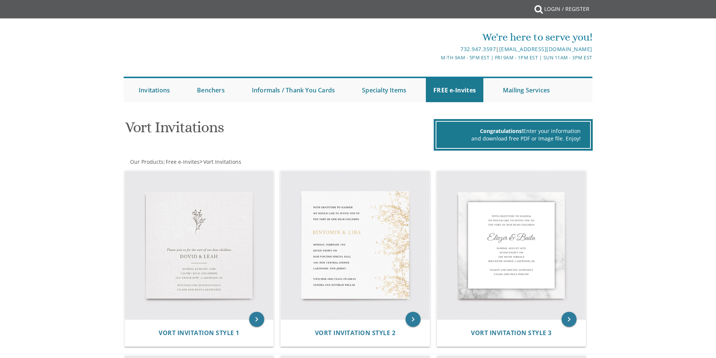 The image size is (716, 358). What do you see at coordinates (511, 333) in the screenshot?
I see `span: Vort Invitation Style 3` at bounding box center [511, 333].